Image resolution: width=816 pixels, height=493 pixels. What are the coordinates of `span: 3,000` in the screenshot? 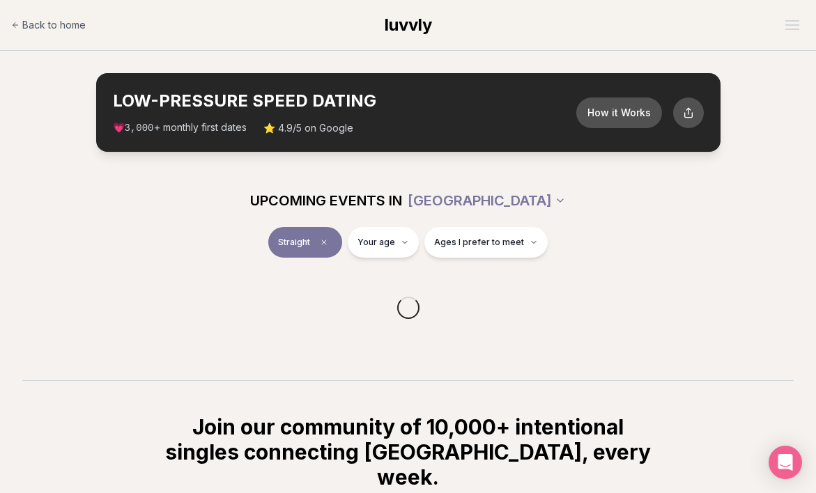 It's located at (139, 128).